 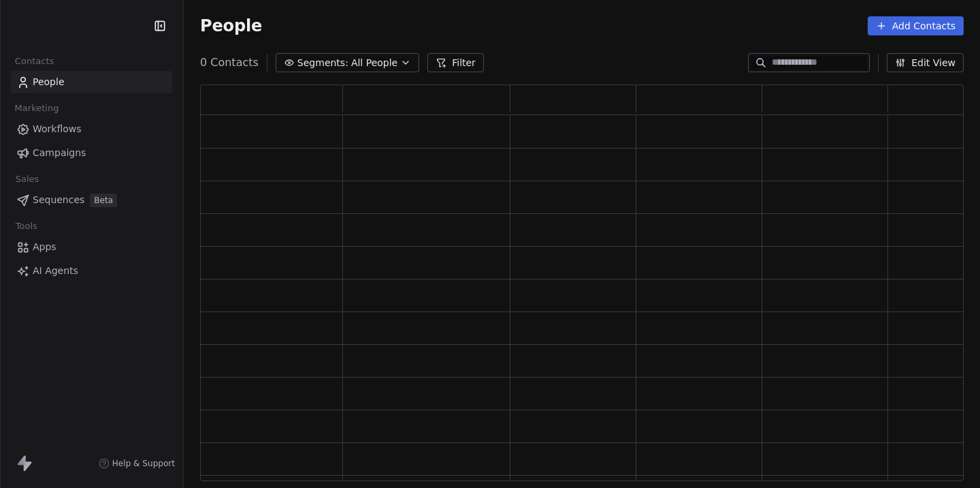 I want to click on a: AI Agents, so click(x=91, y=270).